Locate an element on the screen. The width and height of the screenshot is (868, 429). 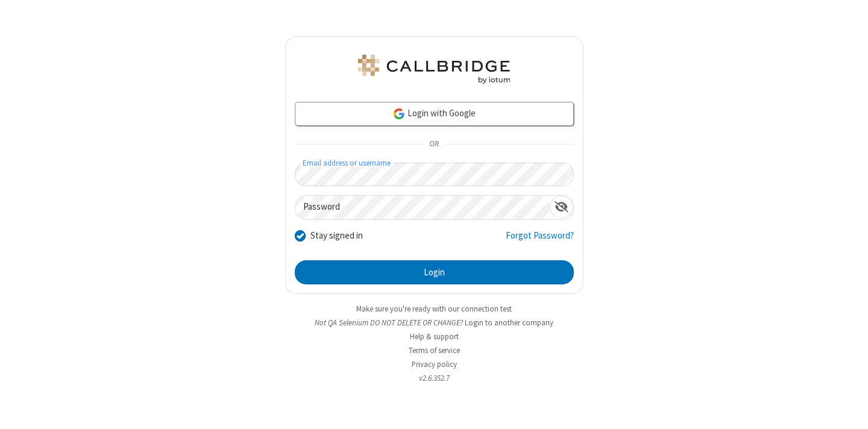
li: Not QA Selenium DO NOT DELETE OR CHANGE? is located at coordinates (434, 322).